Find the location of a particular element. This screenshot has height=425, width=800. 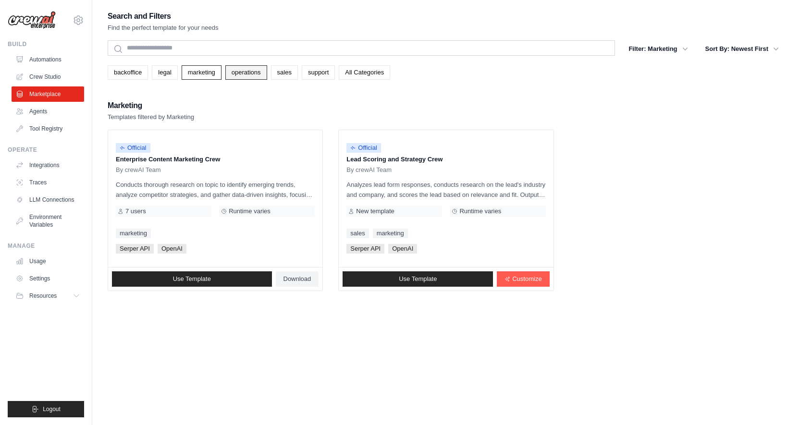

a: Settings is located at coordinates (48, 279).